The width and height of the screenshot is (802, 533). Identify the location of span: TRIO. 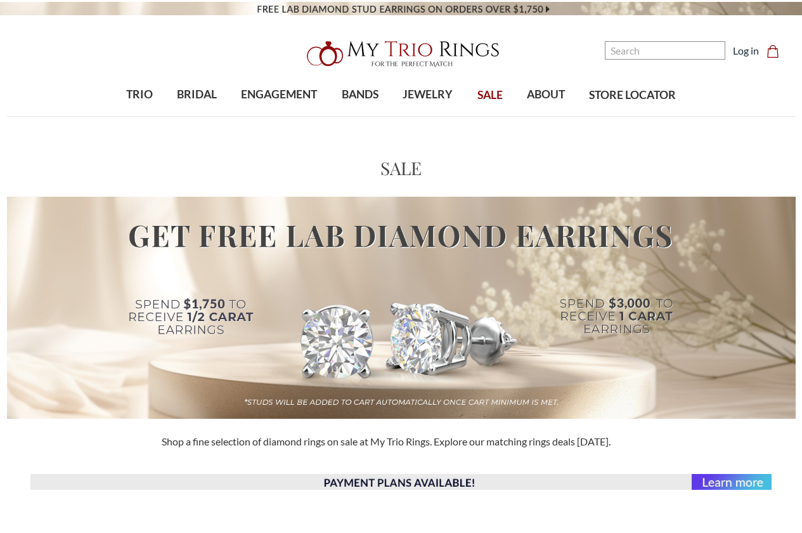
(139, 94).